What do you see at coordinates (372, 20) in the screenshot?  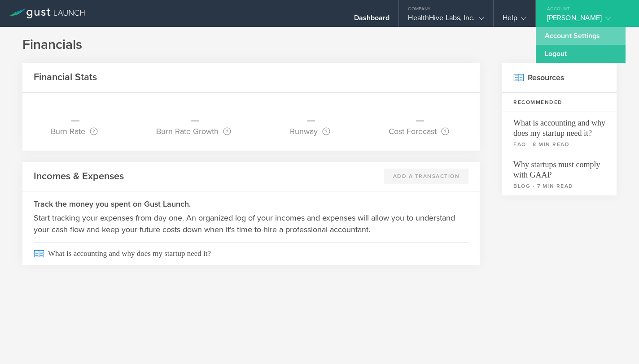 I see `div: Dashboard` at bounding box center [372, 20].